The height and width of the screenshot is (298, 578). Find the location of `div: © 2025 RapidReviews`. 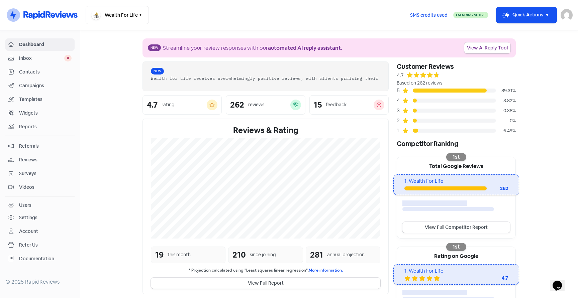

div: © 2025 RapidReviews is located at coordinates (40, 282).